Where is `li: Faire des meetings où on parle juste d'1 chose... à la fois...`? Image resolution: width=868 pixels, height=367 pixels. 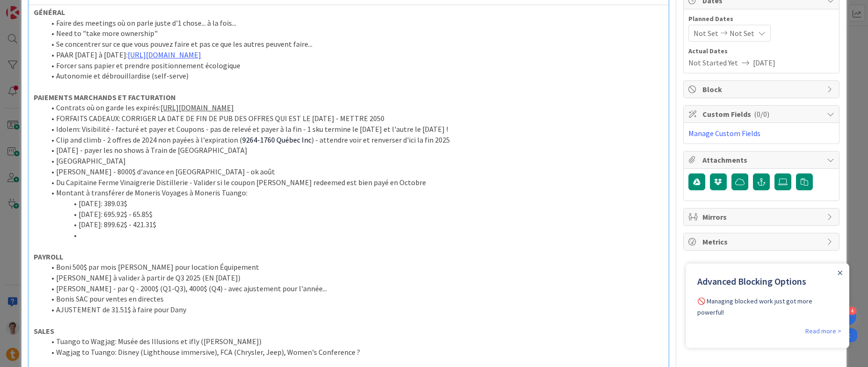
li: Faire des meetings où on parle juste d'1 chose... à la fois... is located at coordinates (354, 23).